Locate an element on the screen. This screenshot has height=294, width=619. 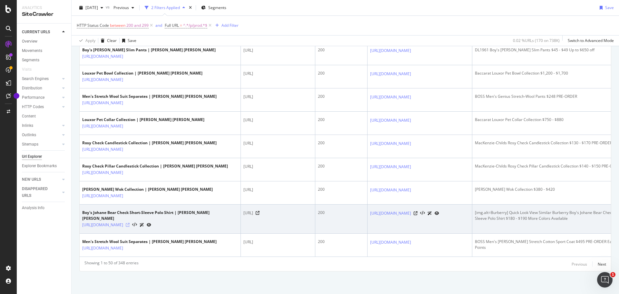
a: Performance is located at coordinates (41, 97).